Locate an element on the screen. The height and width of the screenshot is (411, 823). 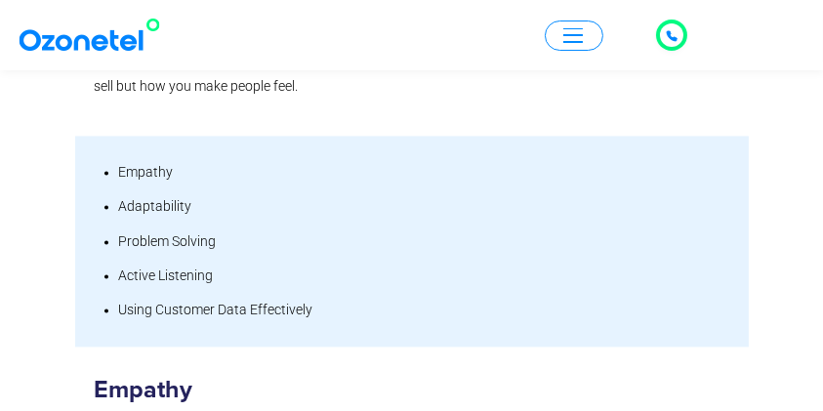
li: Empathy is located at coordinates (424, 172).